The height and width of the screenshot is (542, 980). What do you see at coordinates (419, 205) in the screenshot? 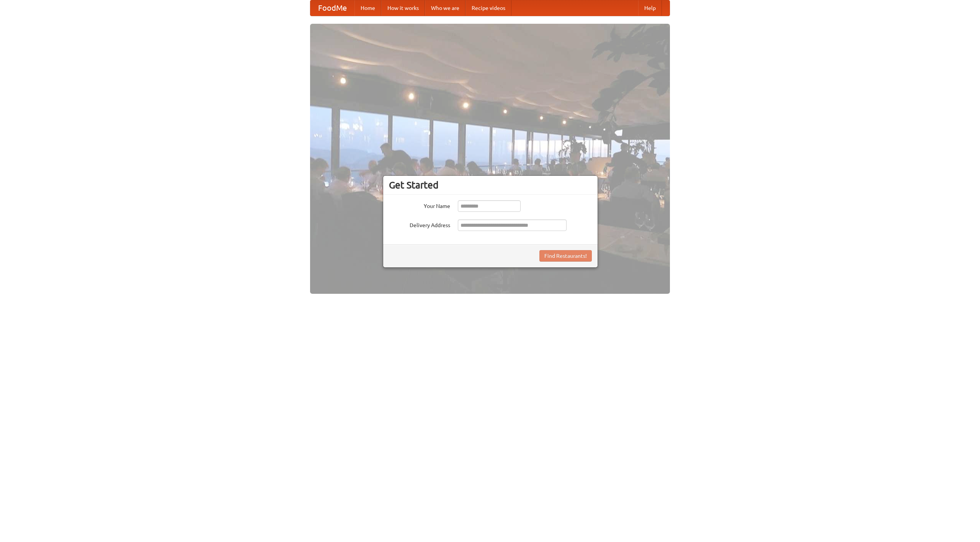
I see `label: Your Name` at bounding box center [419, 205].